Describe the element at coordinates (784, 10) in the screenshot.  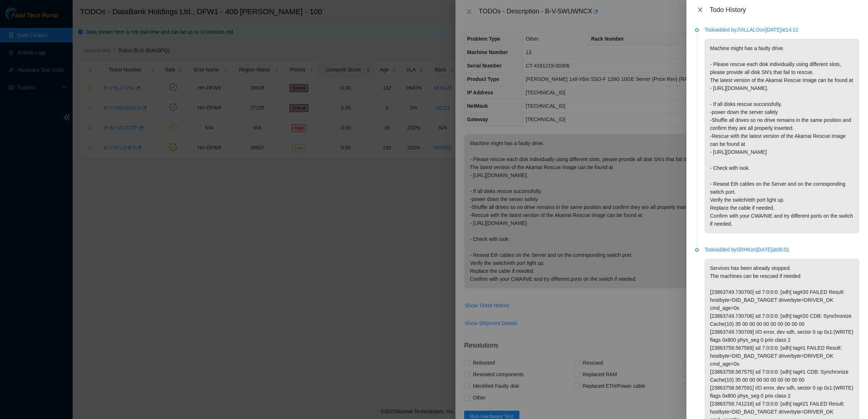
I see `div: Todo History` at that location.